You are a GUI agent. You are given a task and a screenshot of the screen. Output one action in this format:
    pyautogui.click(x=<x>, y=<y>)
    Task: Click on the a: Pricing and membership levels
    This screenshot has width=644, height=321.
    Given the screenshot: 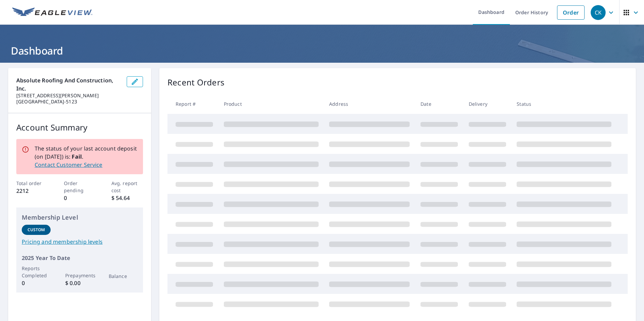 What is the action you would take?
    pyautogui.click(x=79, y=242)
    